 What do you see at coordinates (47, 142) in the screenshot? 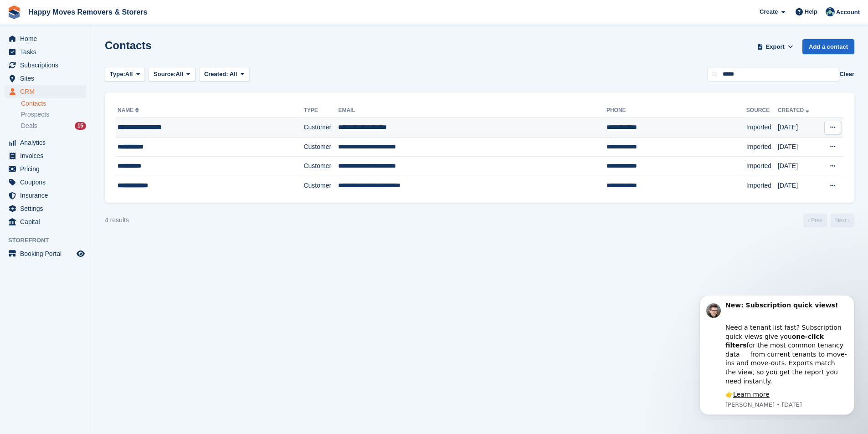
I see `span: Analytics` at bounding box center [47, 142].